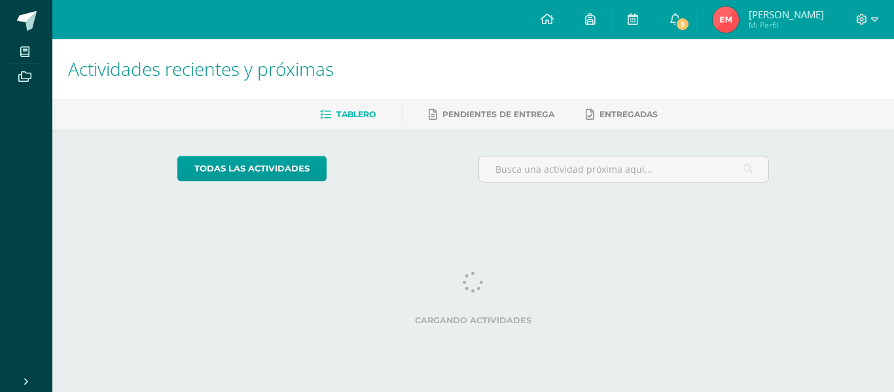 The height and width of the screenshot is (392, 894). Describe the element at coordinates (347, 115) in the screenshot. I see `a: Tablero` at that location.